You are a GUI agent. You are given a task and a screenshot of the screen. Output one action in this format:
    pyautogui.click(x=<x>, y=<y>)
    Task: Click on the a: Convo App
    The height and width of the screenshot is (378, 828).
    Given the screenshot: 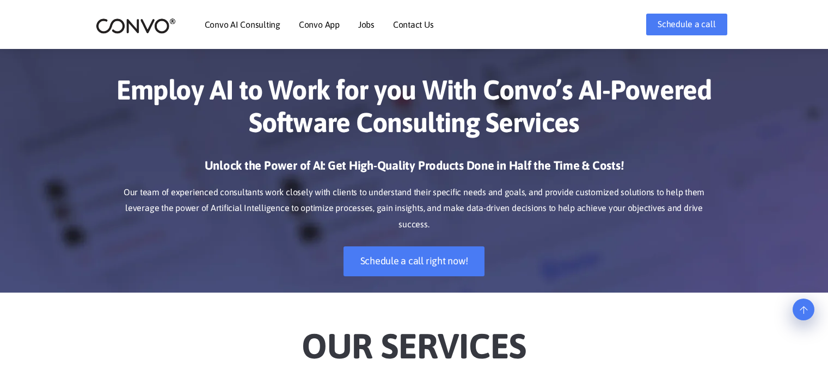 What is the action you would take?
    pyautogui.click(x=319, y=24)
    